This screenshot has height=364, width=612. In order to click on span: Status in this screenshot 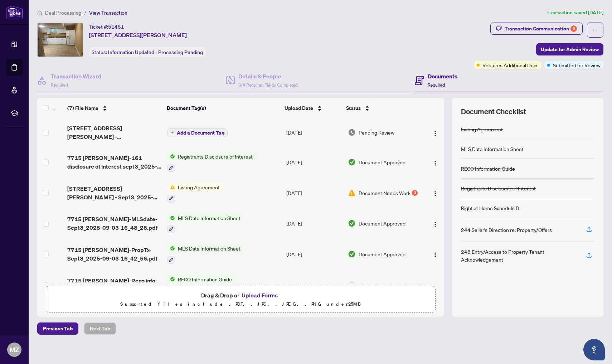, I will do `click(353, 108)`.